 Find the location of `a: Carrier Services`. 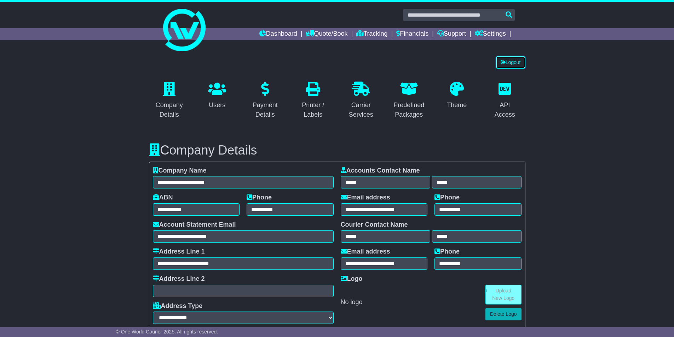

a: Carrier Services is located at coordinates (361, 101).